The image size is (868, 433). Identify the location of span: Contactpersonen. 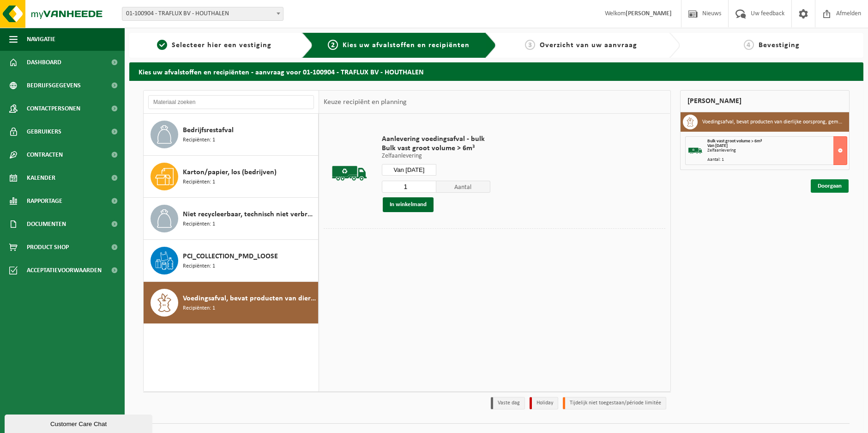
(53, 109).